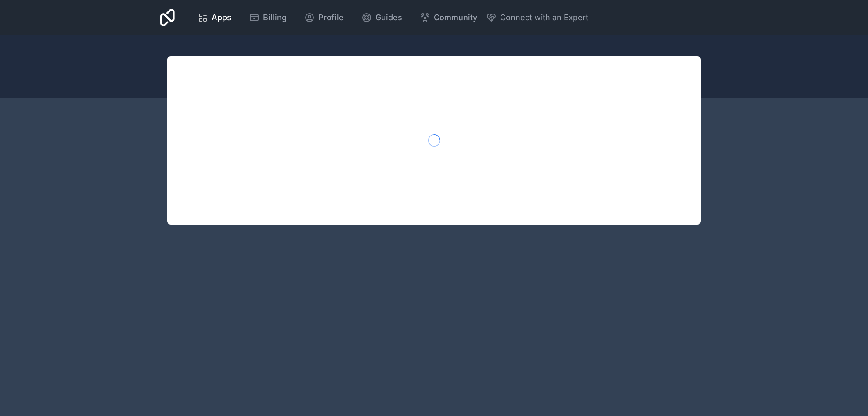 The height and width of the screenshot is (416, 868). I want to click on a: Profile, so click(324, 18).